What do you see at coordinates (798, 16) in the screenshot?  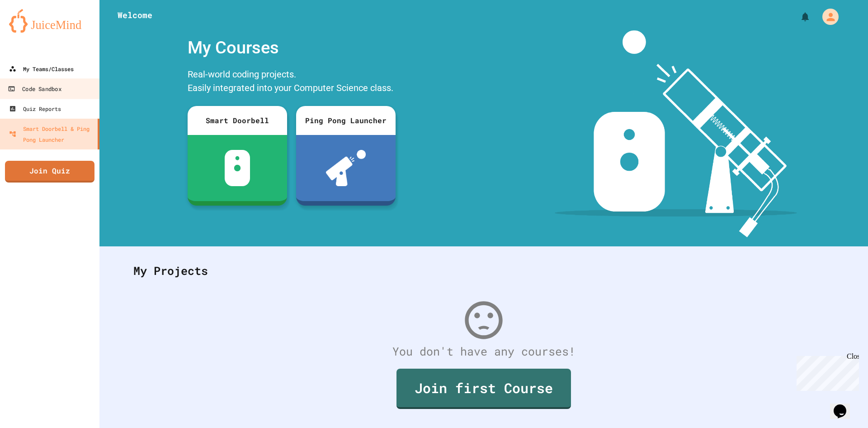 I see `div: My Notifications` at bounding box center [798, 16].